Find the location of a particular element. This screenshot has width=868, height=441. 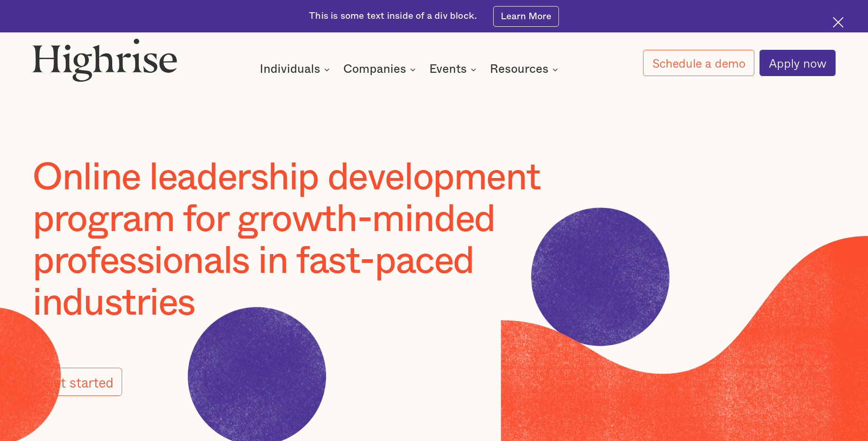

img: Cross icon is located at coordinates (838, 22).